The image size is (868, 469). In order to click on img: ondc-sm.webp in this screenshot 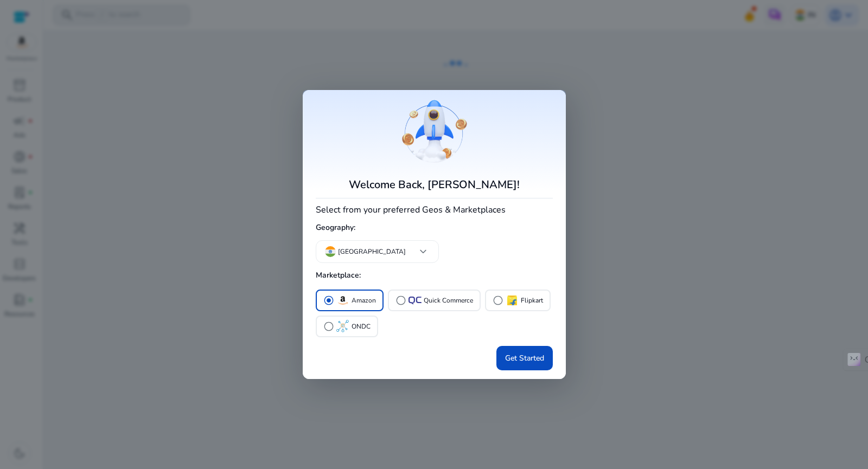, I will do `click(343, 326)`.